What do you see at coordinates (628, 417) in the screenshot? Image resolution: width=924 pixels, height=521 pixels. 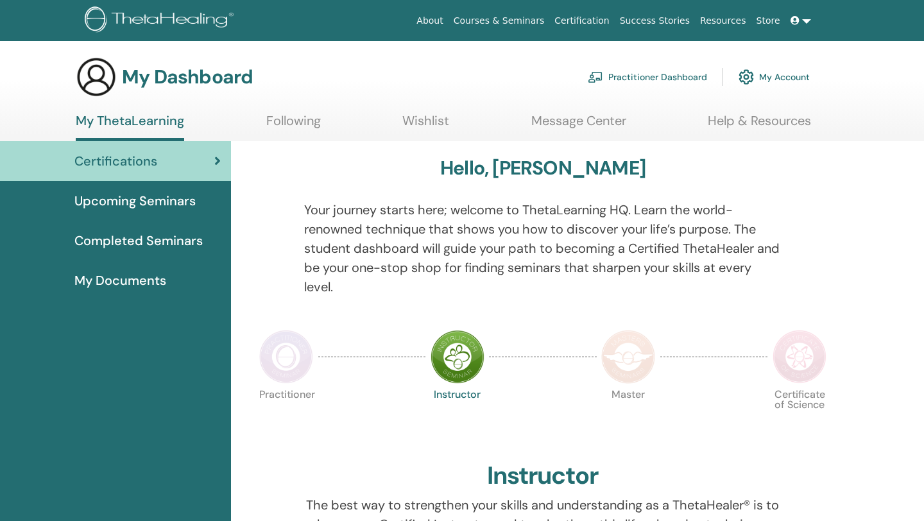 I see `p: Master` at bounding box center [628, 417].